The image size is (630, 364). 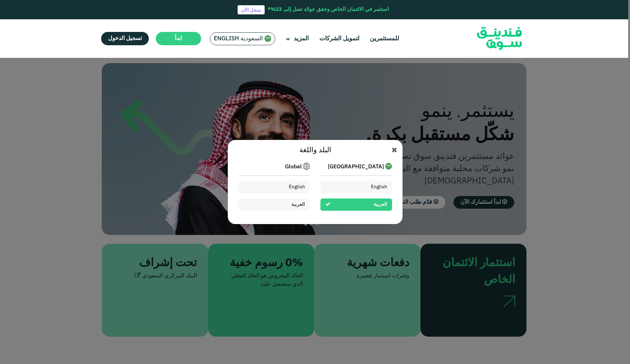 What do you see at coordinates (125, 39) in the screenshot?
I see `a: تسجيل الدخول` at bounding box center [125, 39].